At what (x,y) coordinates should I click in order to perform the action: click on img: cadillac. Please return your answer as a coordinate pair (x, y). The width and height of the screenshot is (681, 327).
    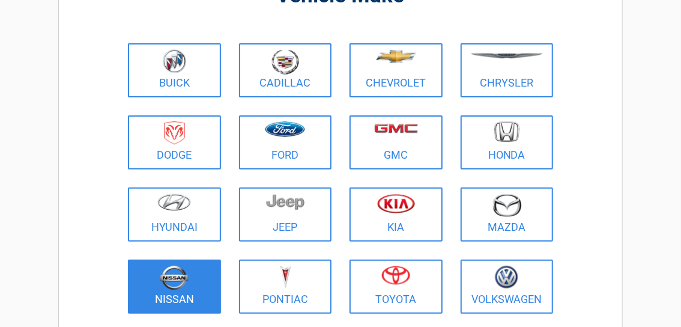
    Looking at the image, I should click on (285, 62).